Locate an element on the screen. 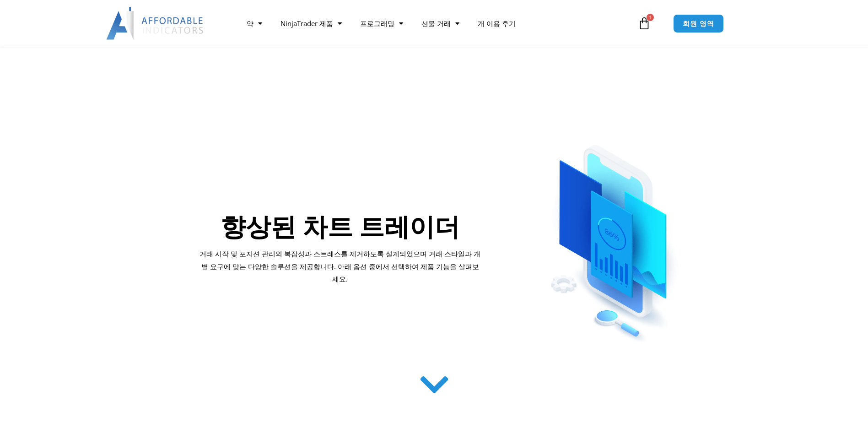 The width and height of the screenshot is (868, 423). nav: 메뉴 is located at coordinates (436, 23).